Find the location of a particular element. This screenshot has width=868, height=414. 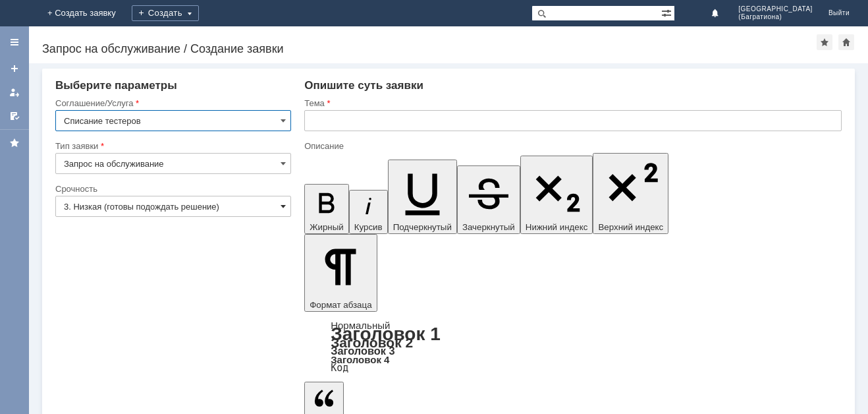

button: Курсив is located at coordinates (368, 212).